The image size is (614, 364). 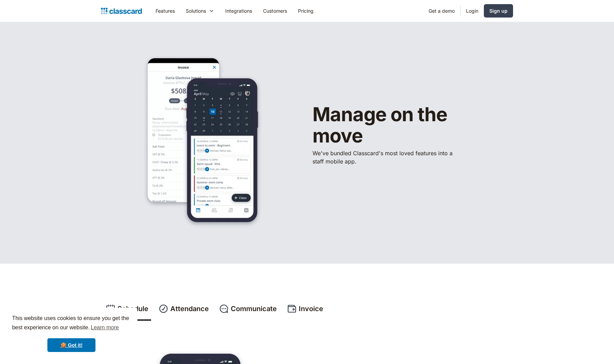 What do you see at coordinates (254, 309) in the screenshot?
I see `div: Communicate` at bounding box center [254, 309].